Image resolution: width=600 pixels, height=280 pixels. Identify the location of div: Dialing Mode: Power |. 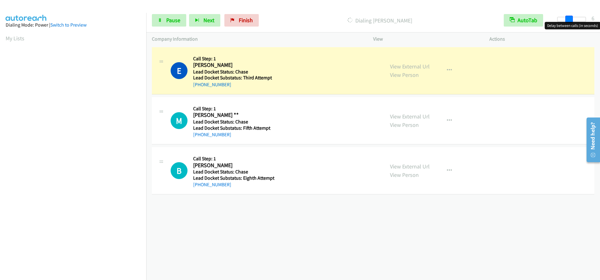
(73, 25).